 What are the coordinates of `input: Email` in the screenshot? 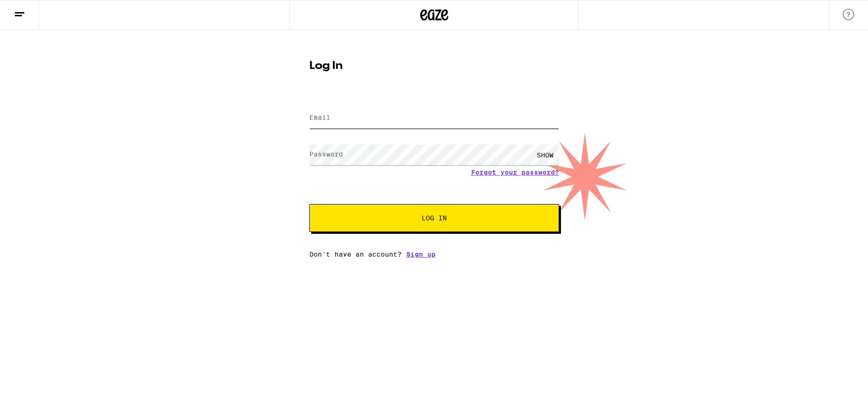 It's located at (434, 118).